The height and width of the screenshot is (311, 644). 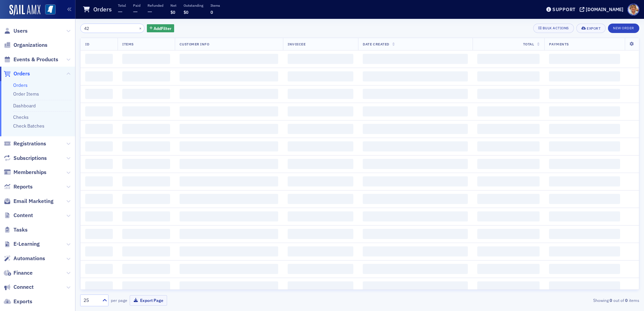 I want to click on div: Export, so click(x=593, y=28).